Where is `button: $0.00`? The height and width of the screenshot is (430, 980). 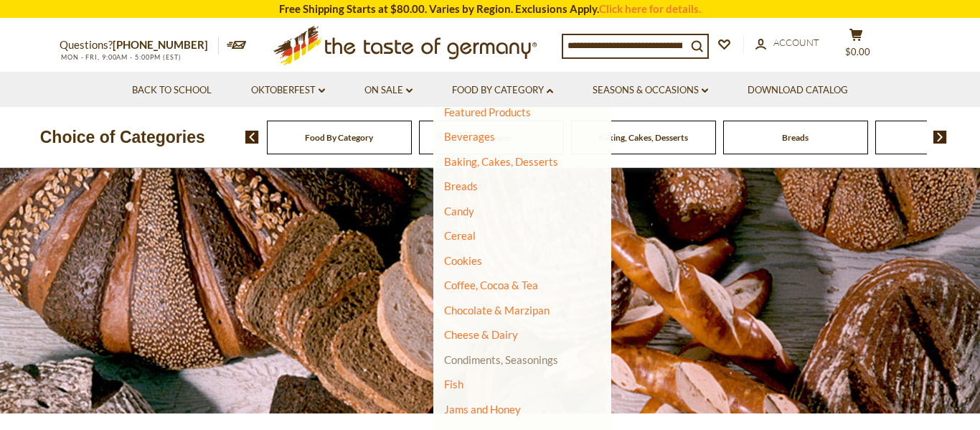
button: $0.00 is located at coordinates (857, 46).